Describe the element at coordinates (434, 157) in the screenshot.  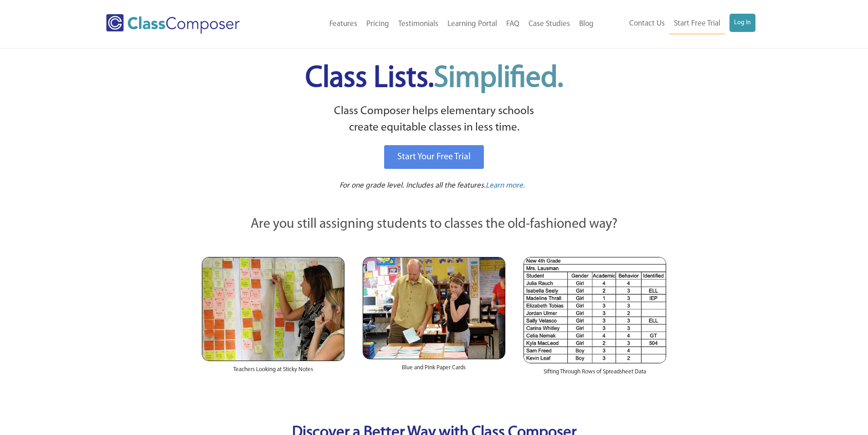
I see `a: Start Your Free Trial` at that location.